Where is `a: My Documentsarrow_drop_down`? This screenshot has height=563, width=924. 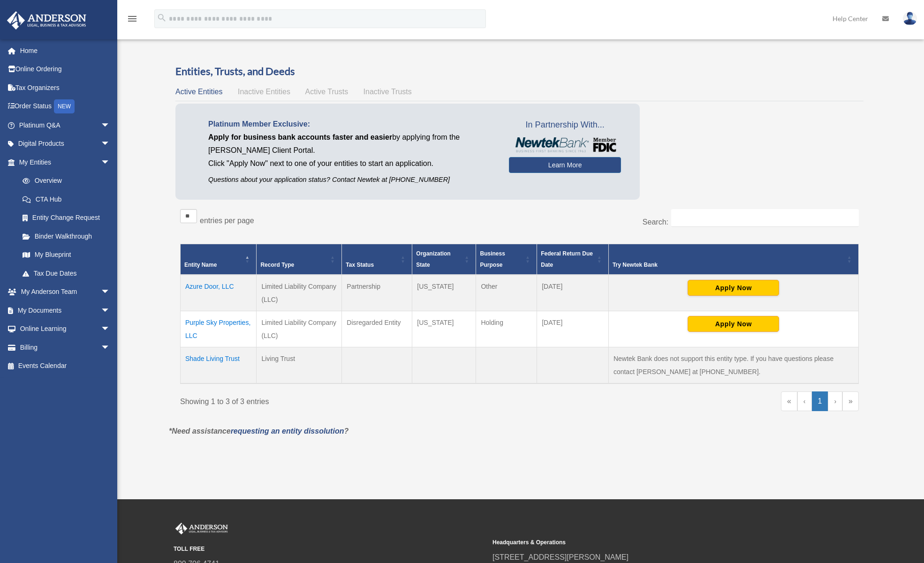
a: My Documentsarrow_drop_down is located at coordinates (65, 311).